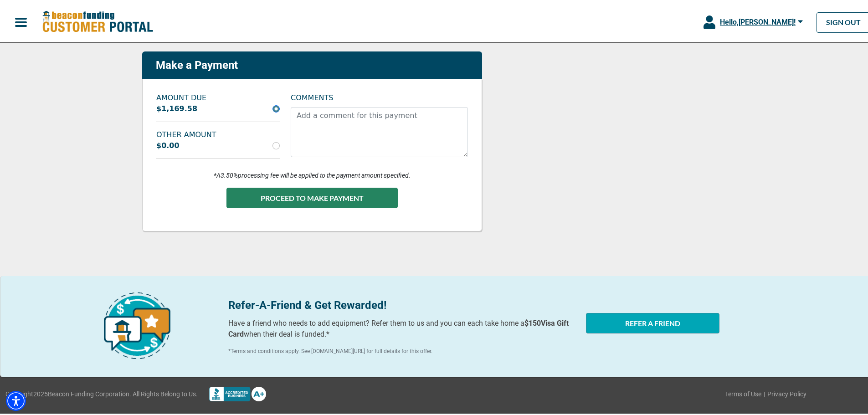 This screenshot has width=868, height=415. Describe the element at coordinates (787, 392) in the screenshot. I see `a: Privacy Policy` at that location.